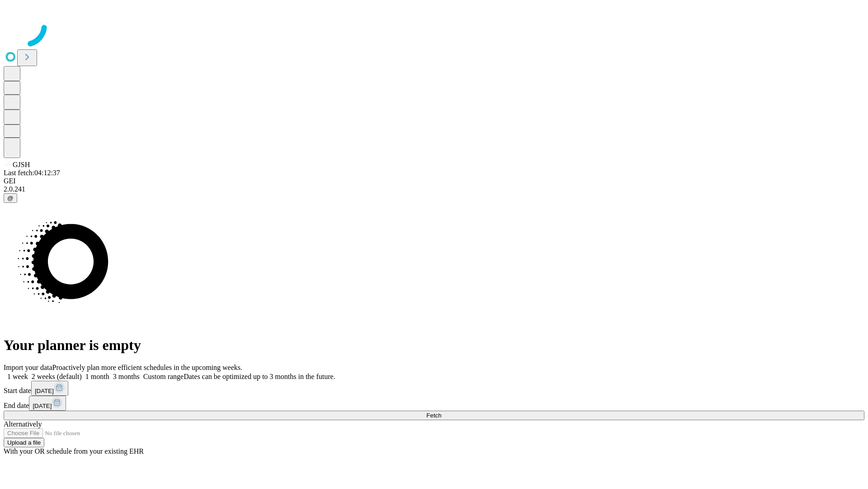  I want to click on span: Dates can be optimized up to 3 months in the future., so click(259, 376).